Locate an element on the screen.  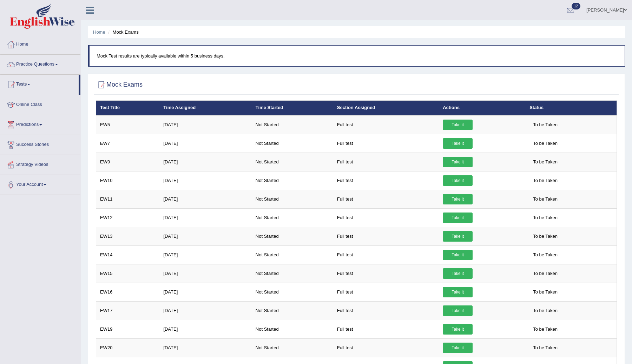
h2: Mock Exams is located at coordinates (119, 85).